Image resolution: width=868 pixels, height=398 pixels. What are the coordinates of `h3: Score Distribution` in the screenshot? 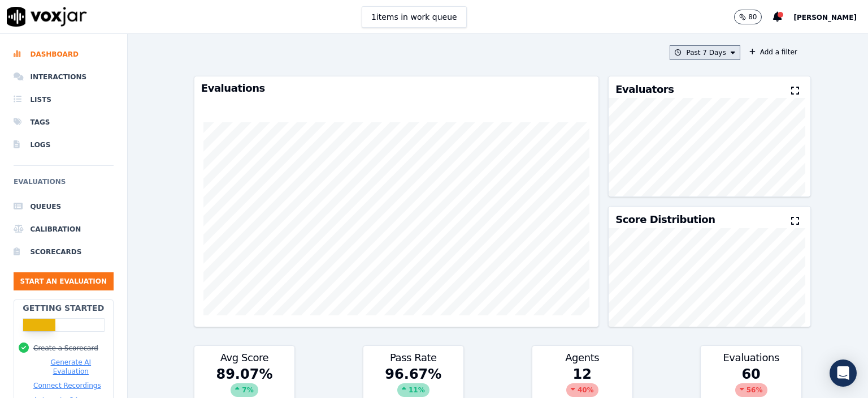 It's located at (666, 220).